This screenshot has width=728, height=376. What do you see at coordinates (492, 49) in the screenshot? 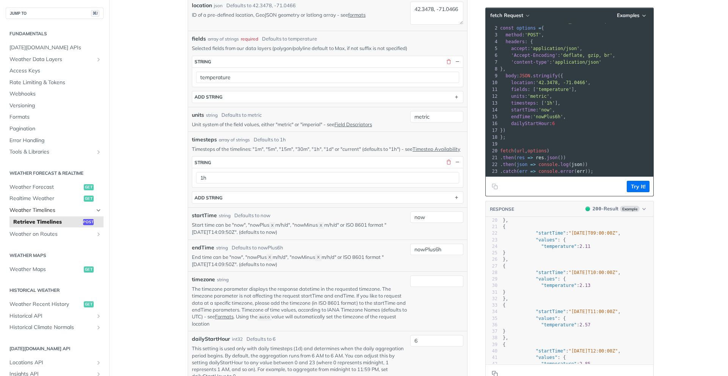
I see `div: 5` at bounding box center [492, 49].